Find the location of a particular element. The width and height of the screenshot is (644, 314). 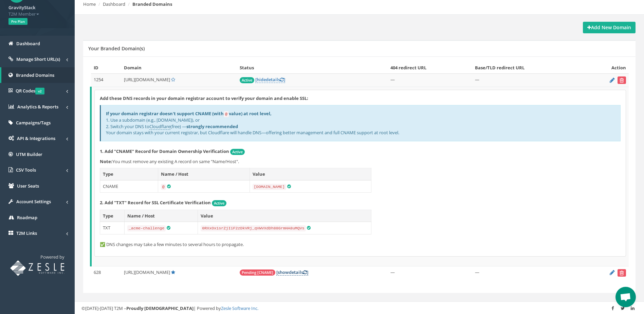

a: [showdetails] is located at coordinates (292, 272).